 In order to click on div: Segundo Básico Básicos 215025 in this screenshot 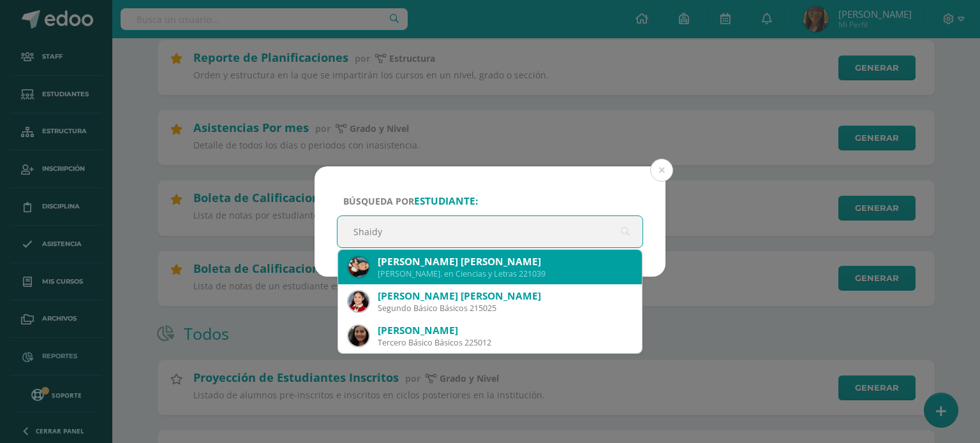, I will do `click(505, 308)`.